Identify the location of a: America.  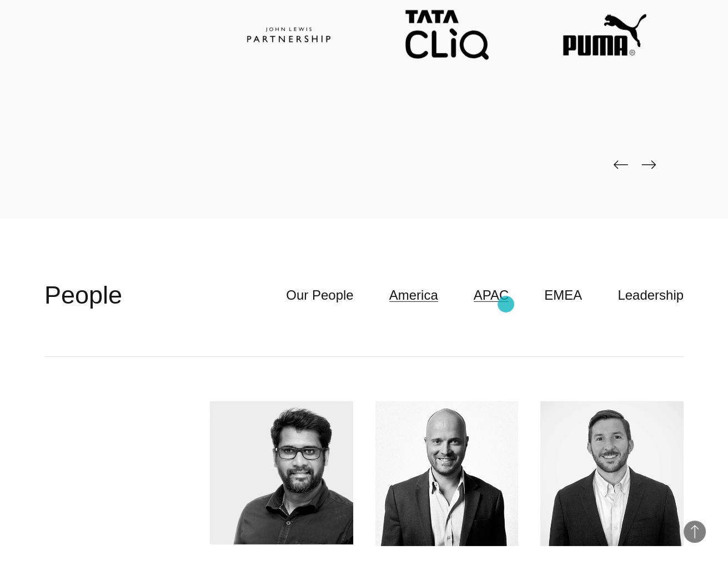
(414, 296).